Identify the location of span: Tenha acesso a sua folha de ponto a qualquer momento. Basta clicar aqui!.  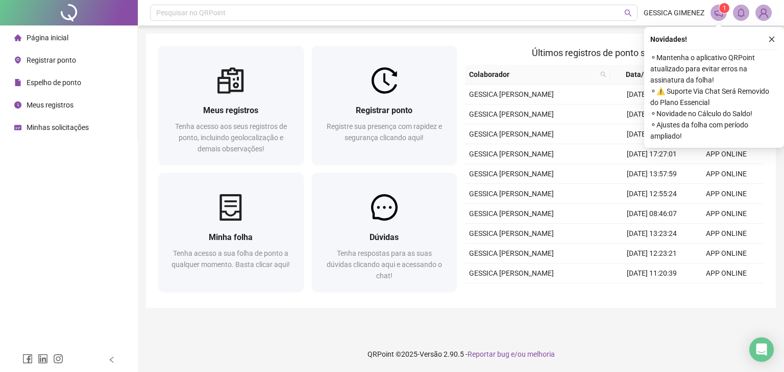
(231, 259).